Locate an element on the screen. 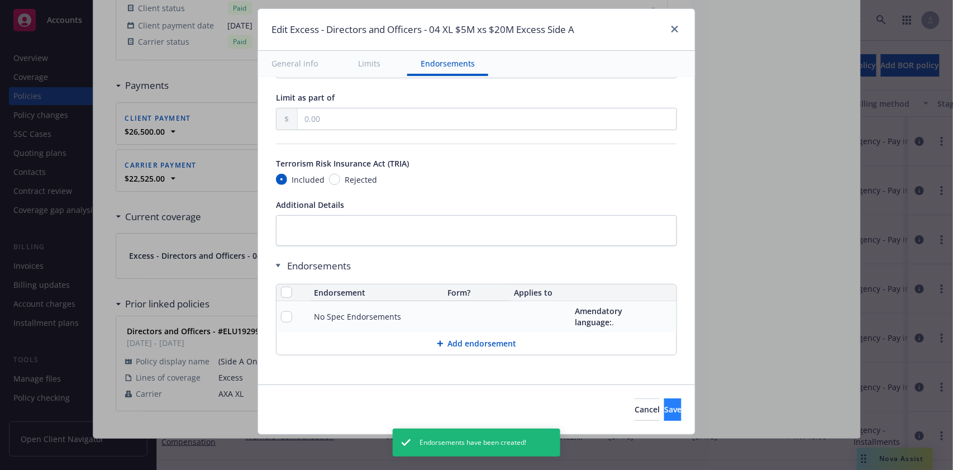 Image resolution: width=953 pixels, height=470 pixels. span: Additional Details is located at coordinates (310, 204).